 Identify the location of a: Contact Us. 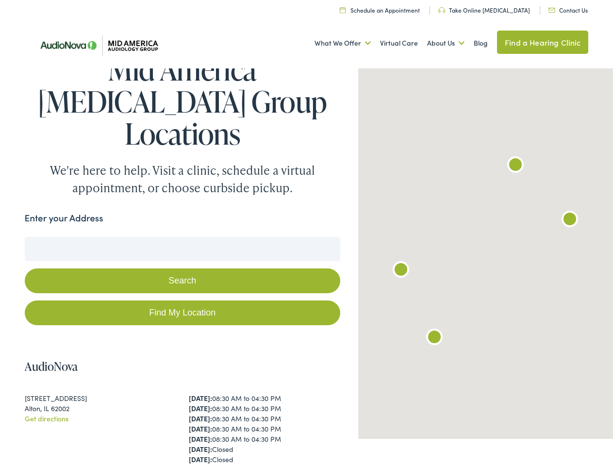
(567, 10).